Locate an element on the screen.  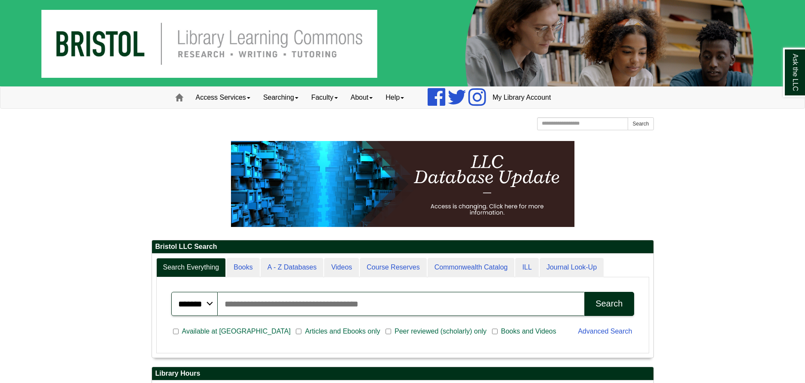
input: Articles and Ebooks only is located at coordinates (298, 331).